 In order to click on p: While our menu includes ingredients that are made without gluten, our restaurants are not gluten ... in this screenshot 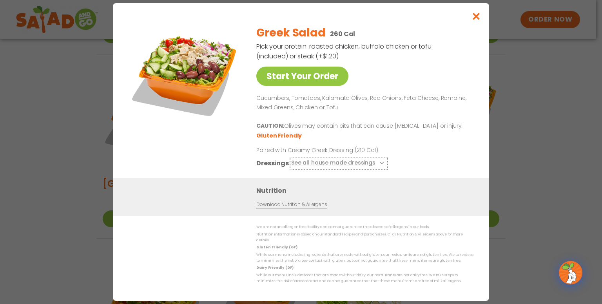, I will do `click(365, 258)`.